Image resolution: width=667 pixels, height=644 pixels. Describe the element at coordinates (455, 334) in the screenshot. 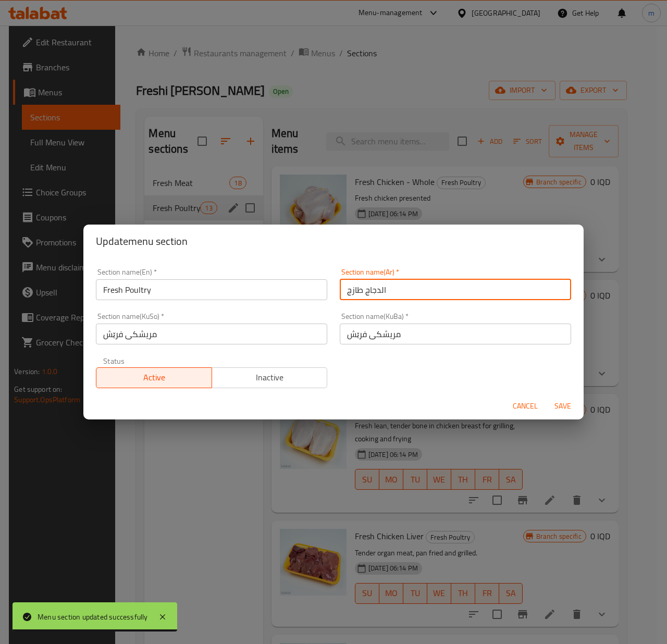

I see `input: Please enter section name(KuBa)` at that location.